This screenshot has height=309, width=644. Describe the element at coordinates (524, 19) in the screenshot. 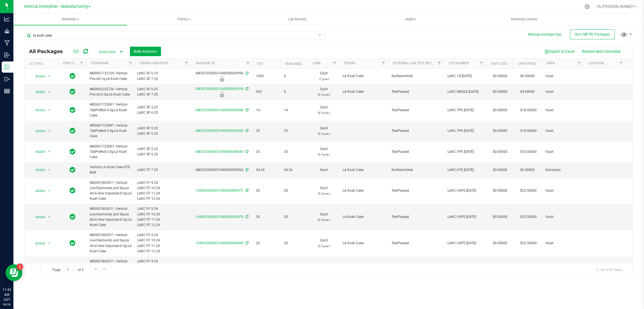

I see `a: Inventory Counts` at that location.